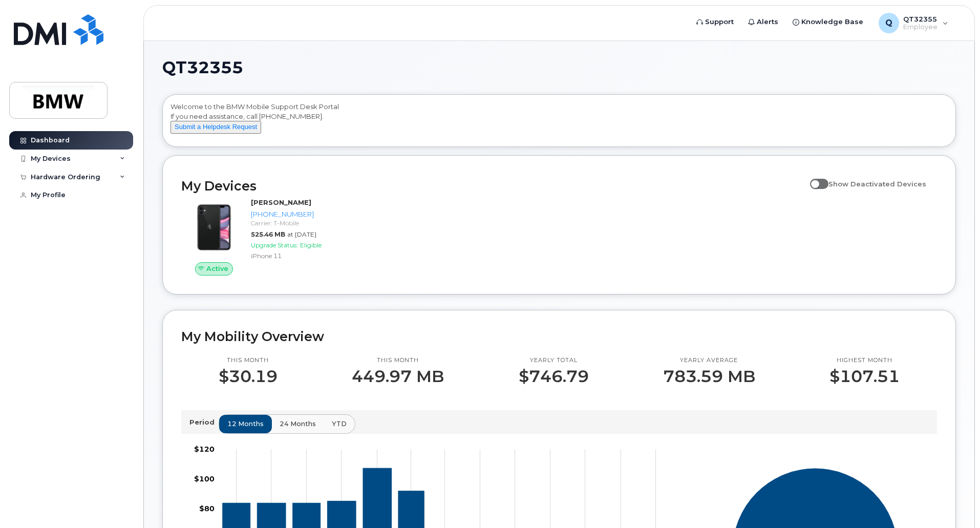 This screenshot has width=980, height=528. Describe the element at coordinates (559, 336) in the screenshot. I see `h2: My Mobility Overview` at that location.